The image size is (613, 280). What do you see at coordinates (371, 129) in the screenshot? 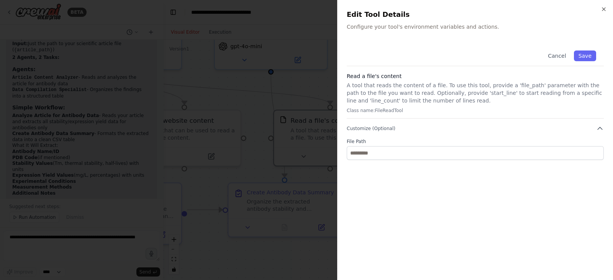
I see `span: Customize (Optional)` at bounding box center [371, 129].